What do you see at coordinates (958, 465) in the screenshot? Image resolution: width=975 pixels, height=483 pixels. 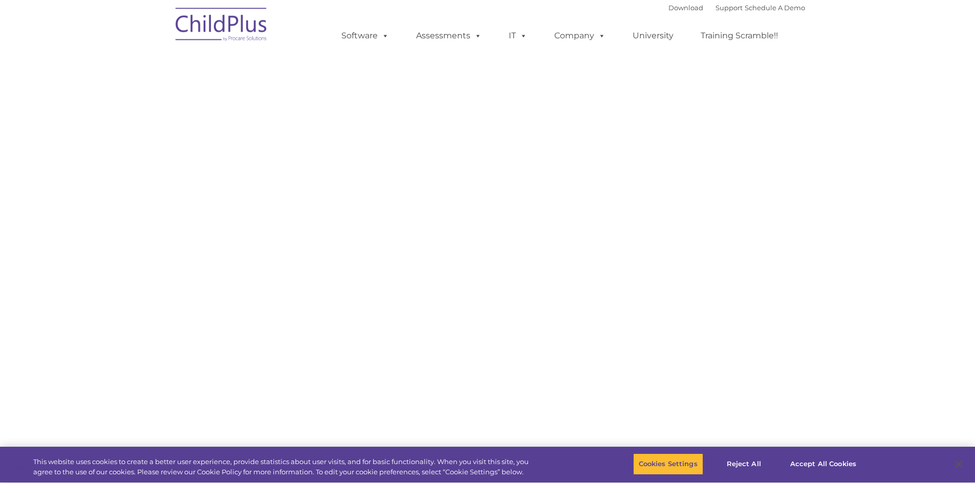 I see `button: Close` at bounding box center [958, 465].